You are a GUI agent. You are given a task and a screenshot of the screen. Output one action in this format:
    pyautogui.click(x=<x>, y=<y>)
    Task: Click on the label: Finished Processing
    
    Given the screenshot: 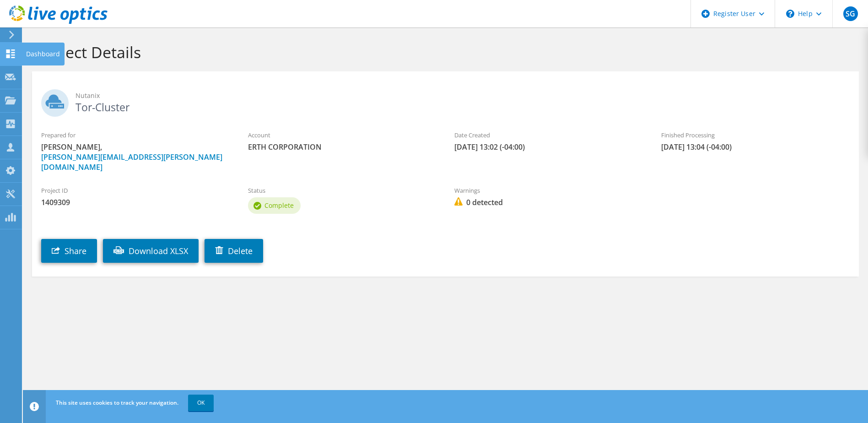 What is the action you would take?
    pyautogui.click(x=756, y=135)
    